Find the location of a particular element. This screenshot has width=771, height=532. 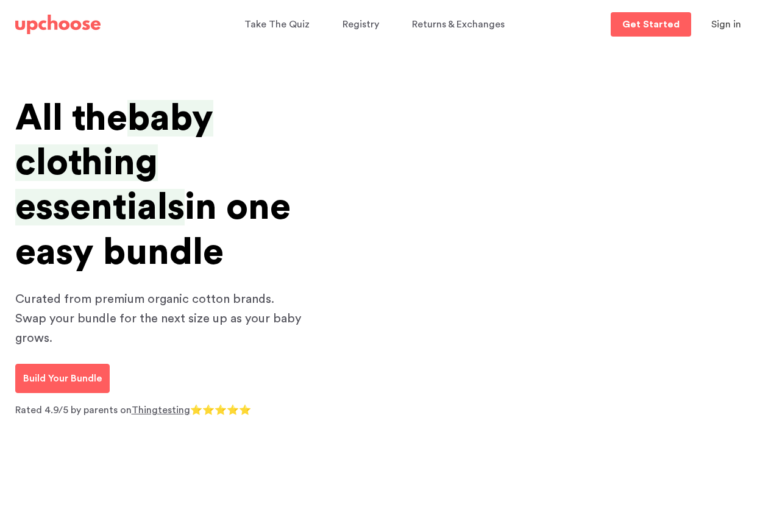

span: Take The Quiz is located at coordinates (277, 25).